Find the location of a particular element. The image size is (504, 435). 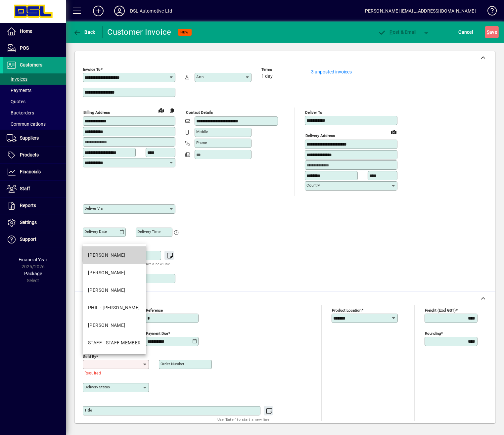

a: POS is located at coordinates (35, 48).